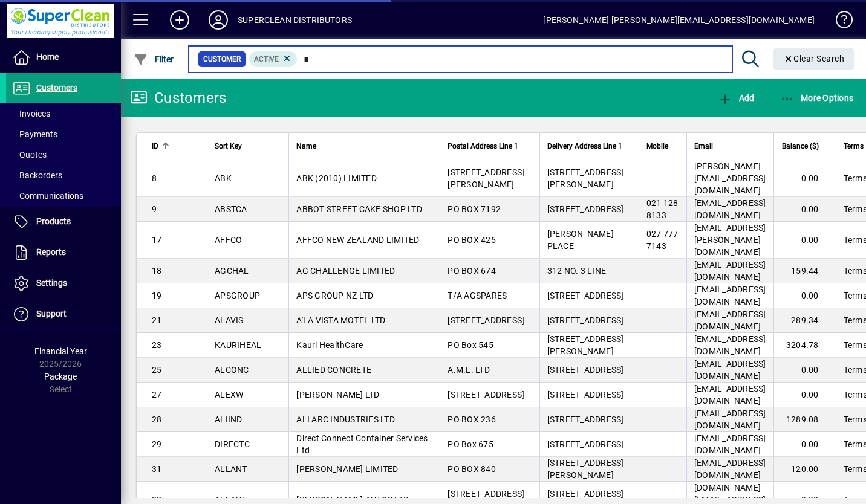 The width and height of the screenshot is (866, 504). I want to click on span: A.M.L. LTD, so click(469, 370).